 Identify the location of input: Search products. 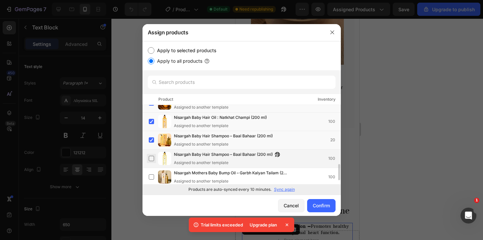
(242, 82).